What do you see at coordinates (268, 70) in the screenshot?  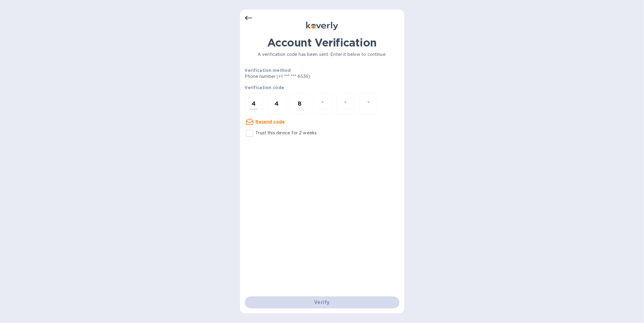 I see `b: Verification method` at bounding box center [268, 70].